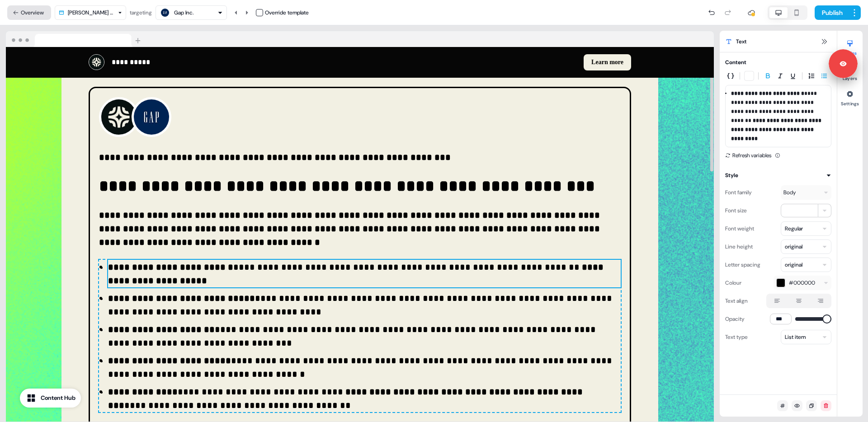  I want to click on div: Letter spacing, so click(742, 265).